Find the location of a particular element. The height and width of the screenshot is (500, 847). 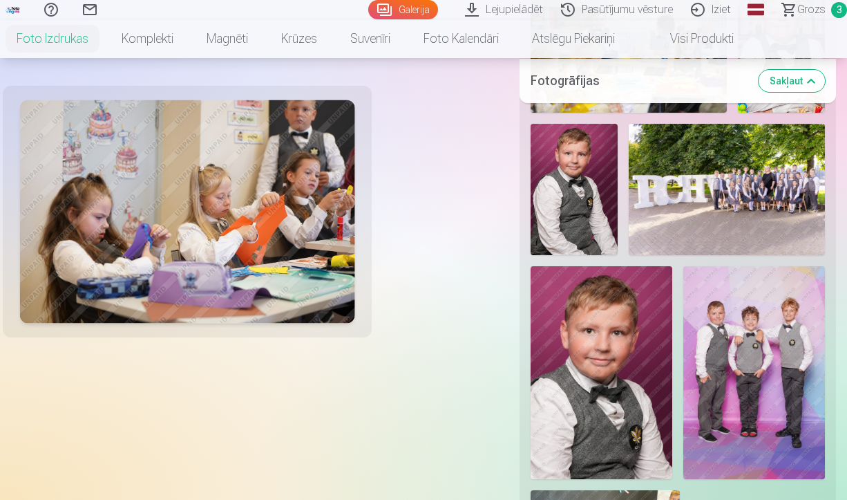

a: Visi produkti is located at coordinates (691, 39).